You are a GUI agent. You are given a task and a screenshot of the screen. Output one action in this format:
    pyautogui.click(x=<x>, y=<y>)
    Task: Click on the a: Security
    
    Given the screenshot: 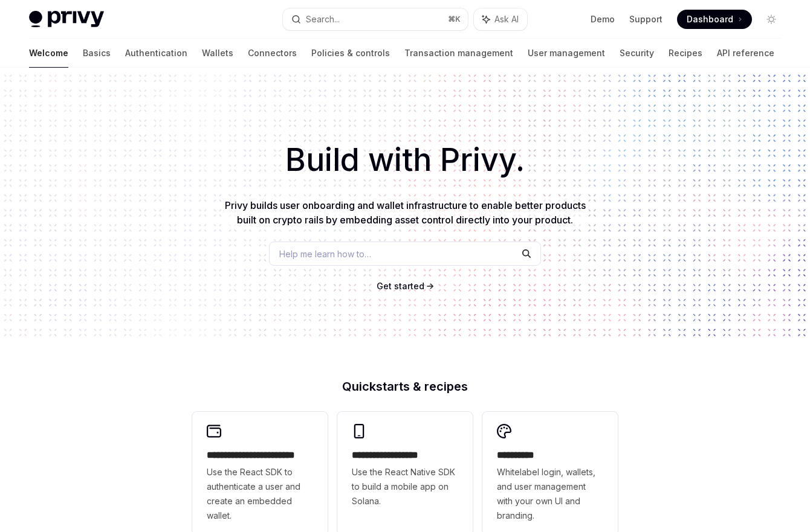 What is the action you would take?
    pyautogui.click(x=637, y=53)
    